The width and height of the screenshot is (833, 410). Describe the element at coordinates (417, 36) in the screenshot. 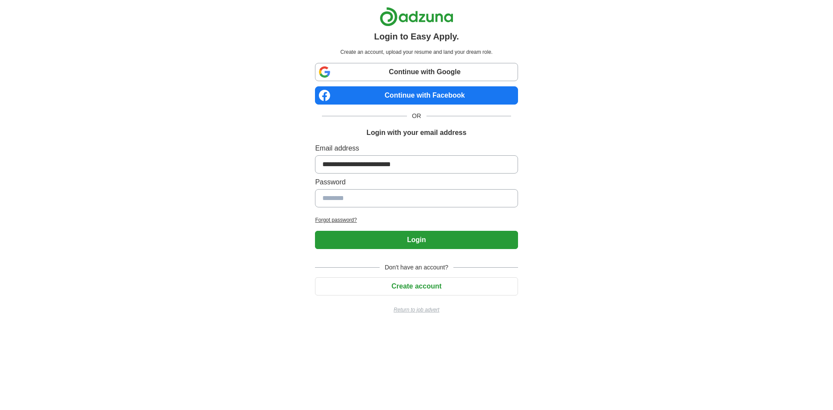

I see `h1: Login to Easy Apply.` at that location.